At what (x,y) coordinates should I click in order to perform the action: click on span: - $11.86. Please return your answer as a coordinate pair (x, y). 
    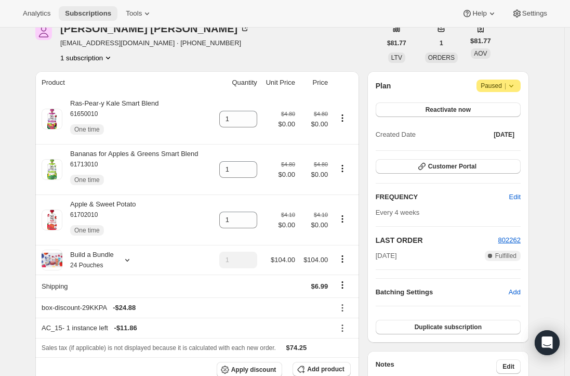
    Looking at the image, I should click on (126, 328).